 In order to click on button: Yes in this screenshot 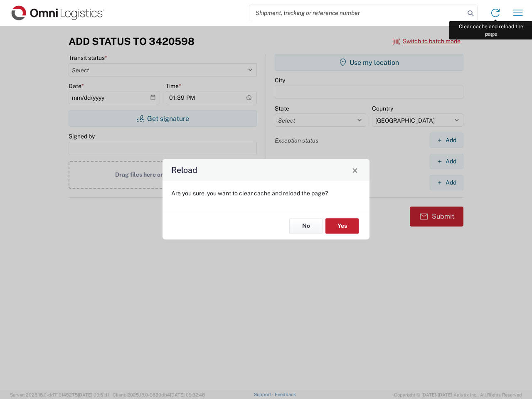, I will do `click(342, 226)`.